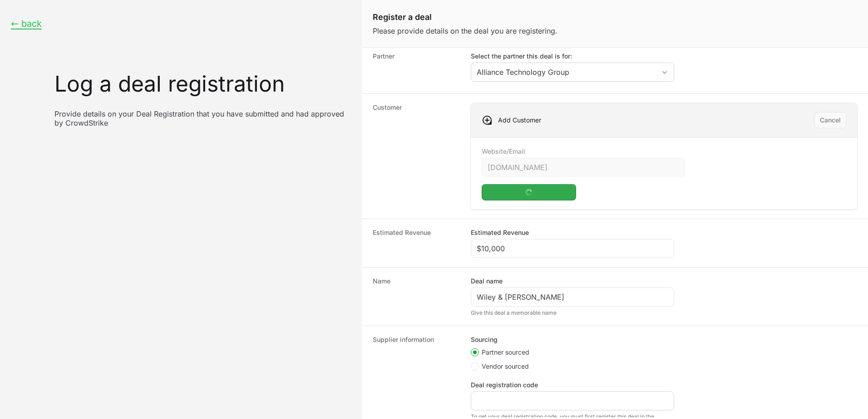 The image size is (868, 419). I want to click on div: Give this deal a memorable name, so click(572, 313).